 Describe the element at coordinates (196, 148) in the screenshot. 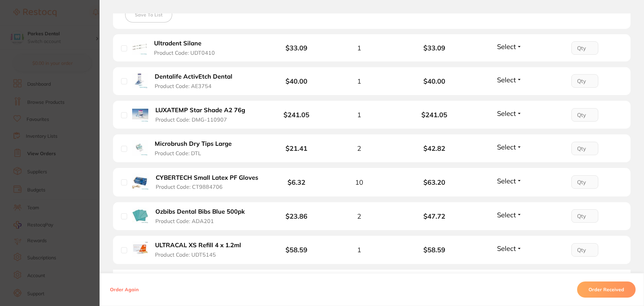

I see `button: Microbrush Dry Tips Large Product Code: DTL` at that location.